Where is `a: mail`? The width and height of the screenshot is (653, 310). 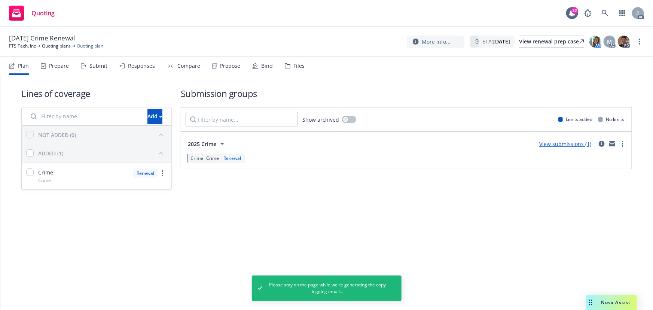
a: mail is located at coordinates (613, 144).